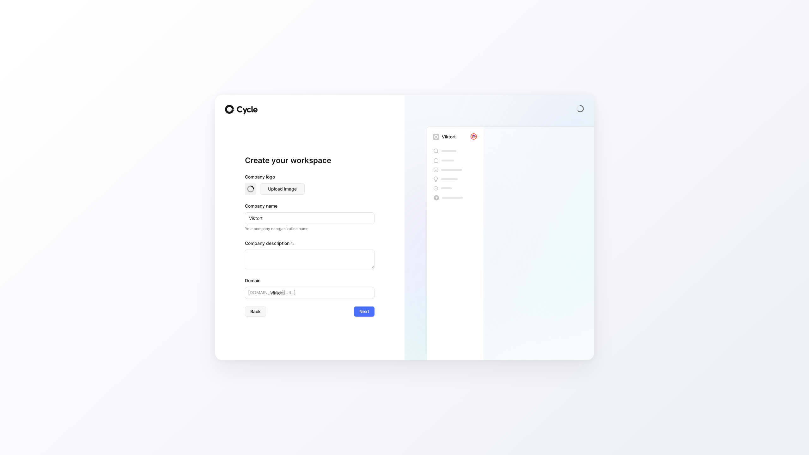 The height and width of the screenshot is (455, 809). Describe the element at coordinates (310, 229) in the screenshot. I see `p: Your company or organization name` at that location.